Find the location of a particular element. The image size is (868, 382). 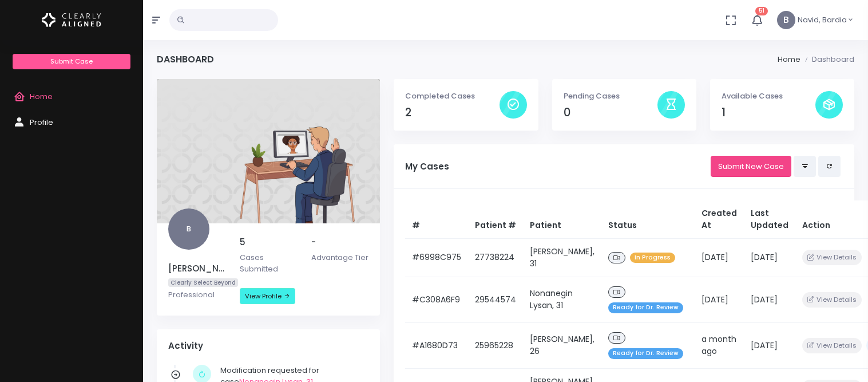

th: Patient is located at coordinates (562, 220).